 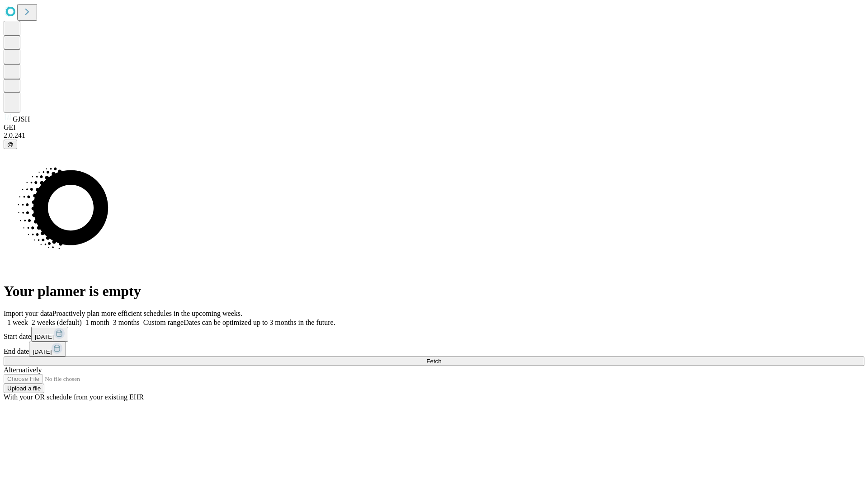 What do you see at coordinates (22, 370) in the screenshot?
I see `span: Alternatively` at bounding box center [22, 370].